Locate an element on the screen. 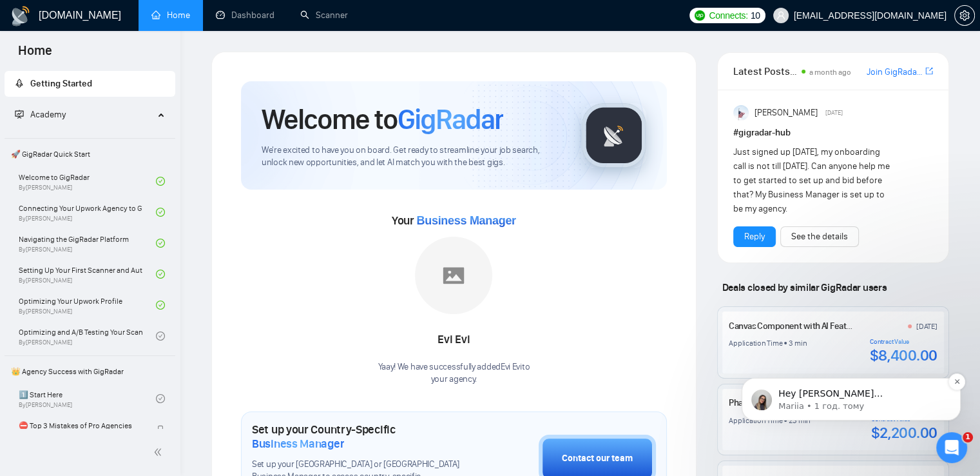 The width and height of the screenshot is (980, 476). p: Message from Mariia, sent 1 год. тому is located at coordinates (140, 110).